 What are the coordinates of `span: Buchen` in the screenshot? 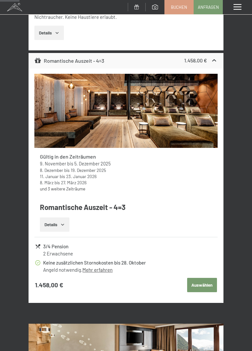 It's located at (179, 7).